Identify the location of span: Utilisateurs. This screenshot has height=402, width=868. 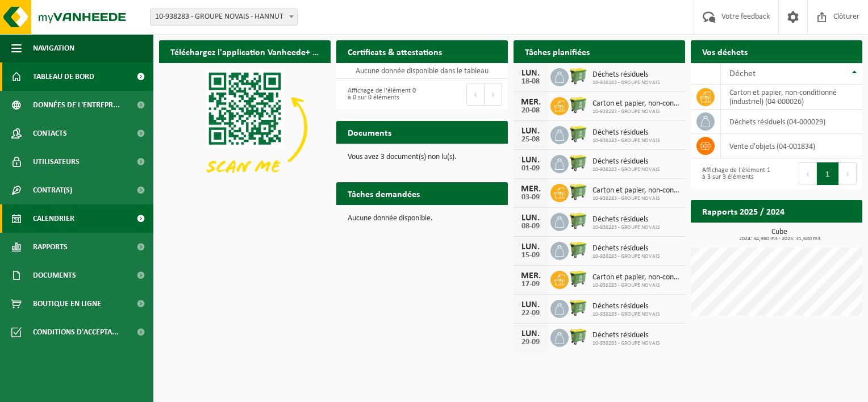
(56, 162).